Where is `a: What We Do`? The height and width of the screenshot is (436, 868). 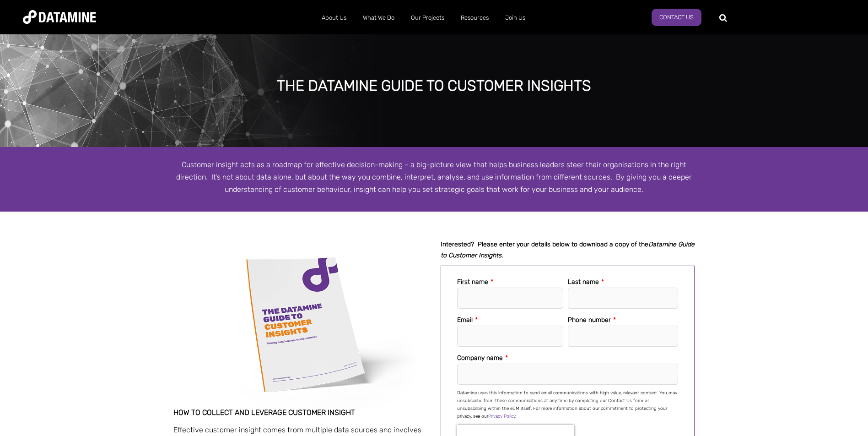
a: What We Do is located at coordinates (379, 18).